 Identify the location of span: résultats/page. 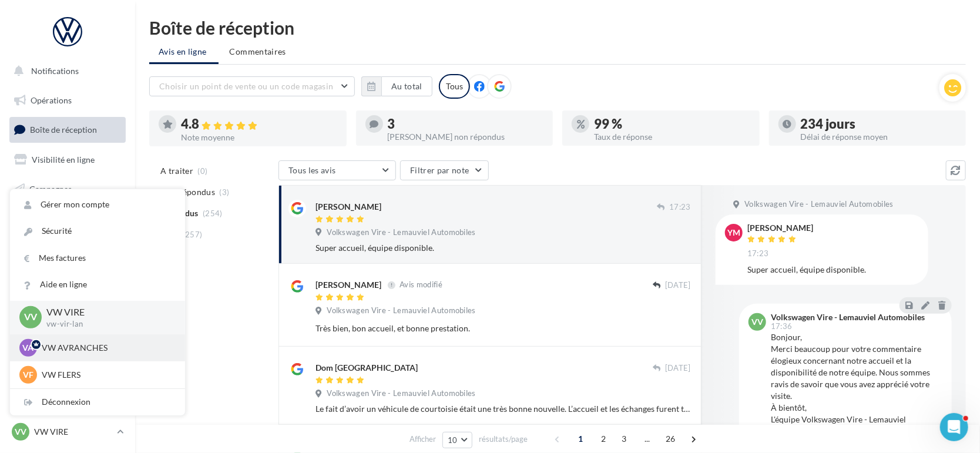
(503, 439).